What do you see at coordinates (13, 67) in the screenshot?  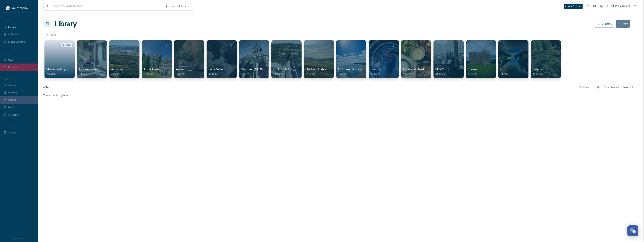 I see `span: Uploads` at bounding box center [13, 67].